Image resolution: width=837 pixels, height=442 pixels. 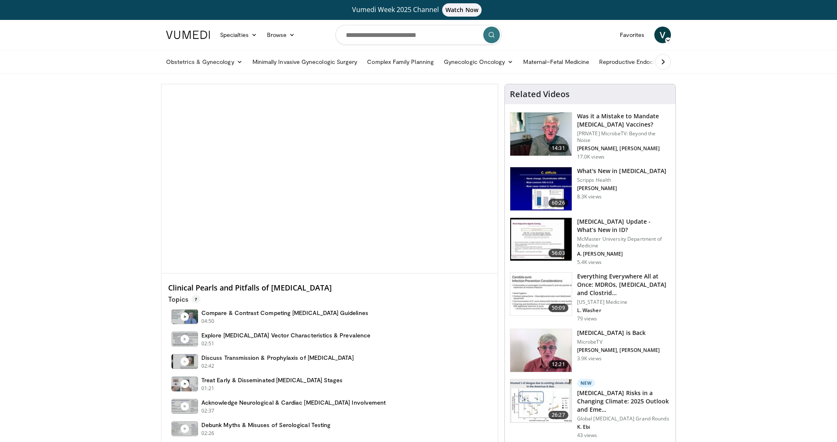 I want to click on img: 590c3df7-196e-490d-83c6-10032953bd9f.150x105_q85_crop-smart_upscale.jpg, so click(x=541, y=294).